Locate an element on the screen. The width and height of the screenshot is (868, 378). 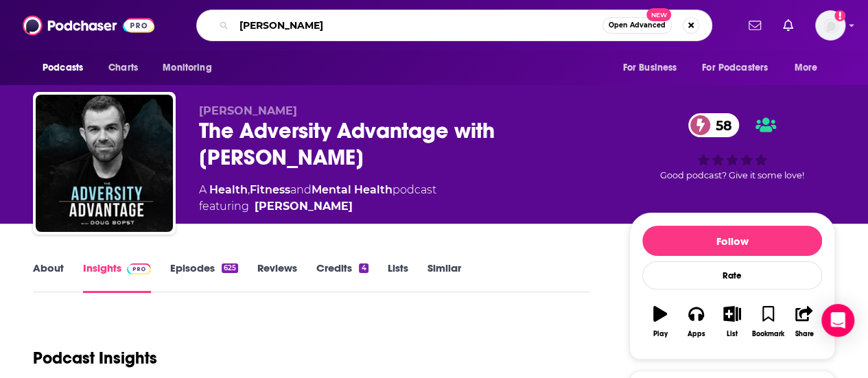
button: Apps is located at coordinates (696, 322).